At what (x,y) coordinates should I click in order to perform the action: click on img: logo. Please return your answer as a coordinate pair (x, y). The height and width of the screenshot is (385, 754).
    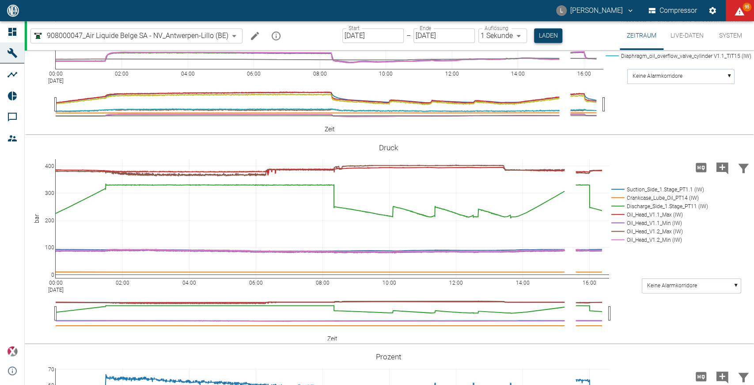
    Looking at the image, I should click on (13, 10).